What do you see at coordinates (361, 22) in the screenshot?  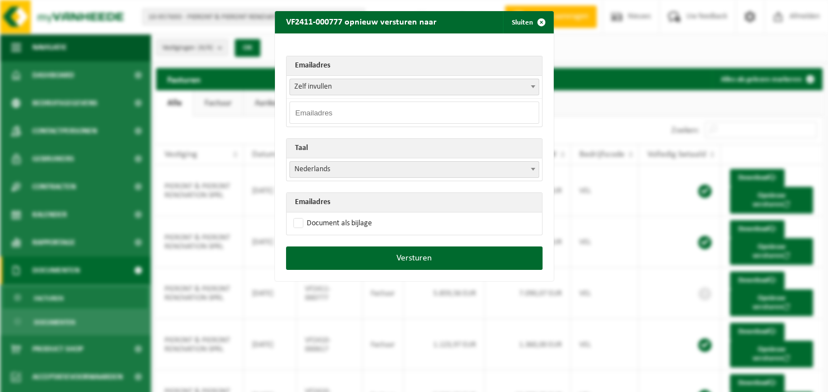 I see `h2: VF2411-000777 opnieuw versturen naar` at bounding box center [361, 22].